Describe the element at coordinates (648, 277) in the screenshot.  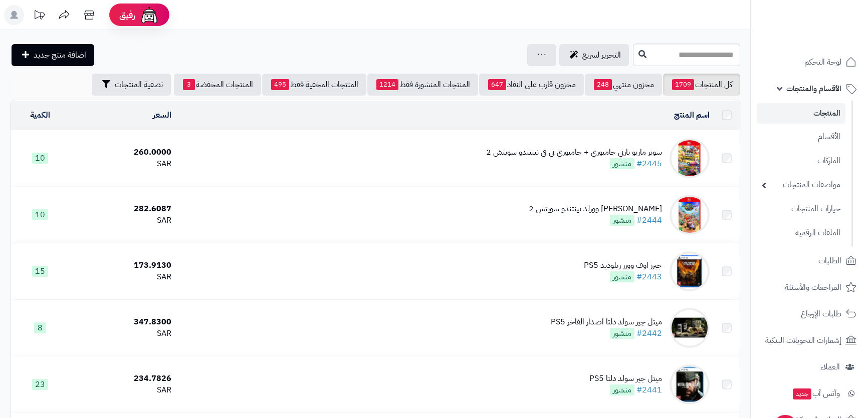
I see `a: #2443` at that location.